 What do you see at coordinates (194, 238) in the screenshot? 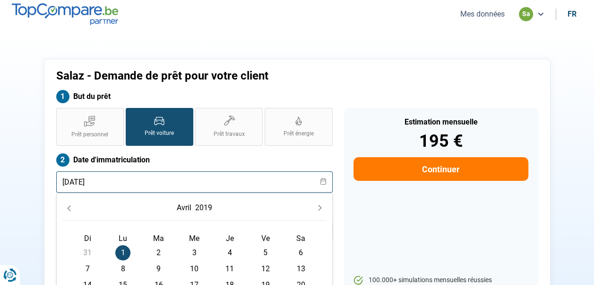
I see `span: Me` at bounding box center [194, 238].